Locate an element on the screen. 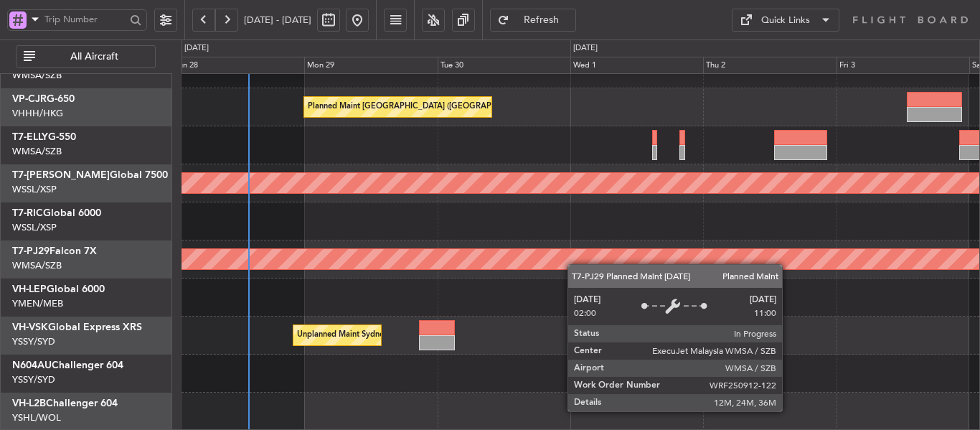 This screenshot has width=980, height=430. button: All Aircraft is located at coordinates (85, 57).